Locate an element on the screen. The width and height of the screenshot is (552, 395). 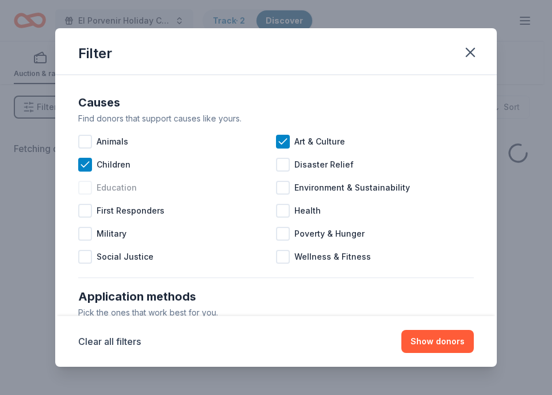
button: Show donors is located at coordinates (438, 341).